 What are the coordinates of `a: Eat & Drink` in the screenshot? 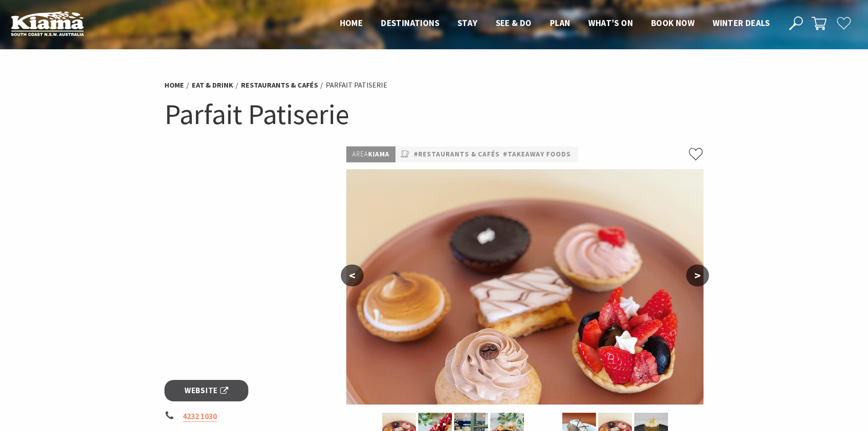 It's located at (212, 84).